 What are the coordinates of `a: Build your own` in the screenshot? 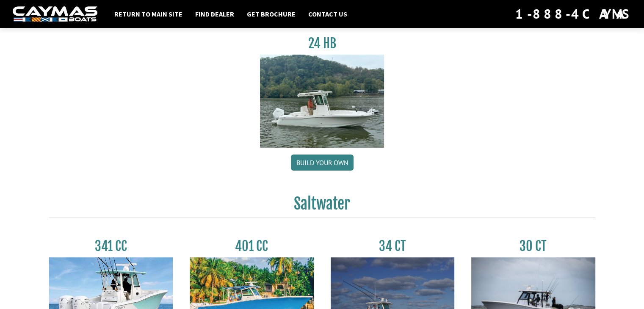 It's located at (322, 163).